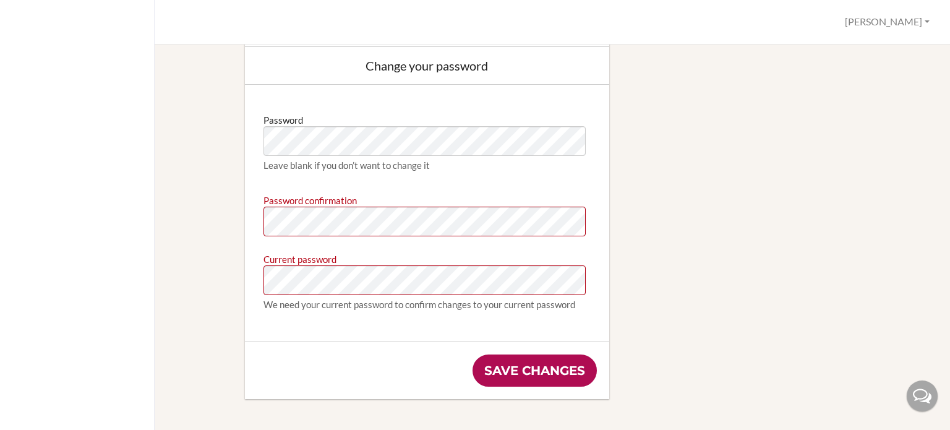 This screenshot has height=430, width=950. I want to click on label: Current password, so click(300, 257).